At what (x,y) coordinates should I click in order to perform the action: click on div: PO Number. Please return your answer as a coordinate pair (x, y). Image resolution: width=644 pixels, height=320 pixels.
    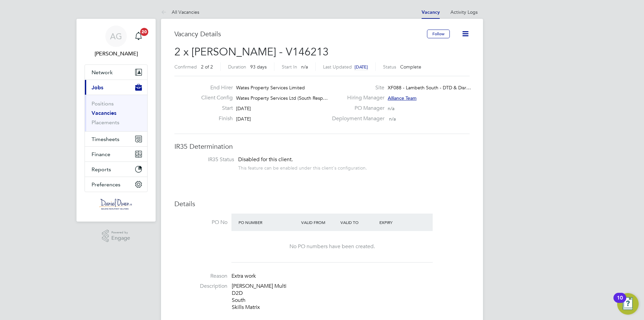
    Looking at the image, I should click on (268, 222).